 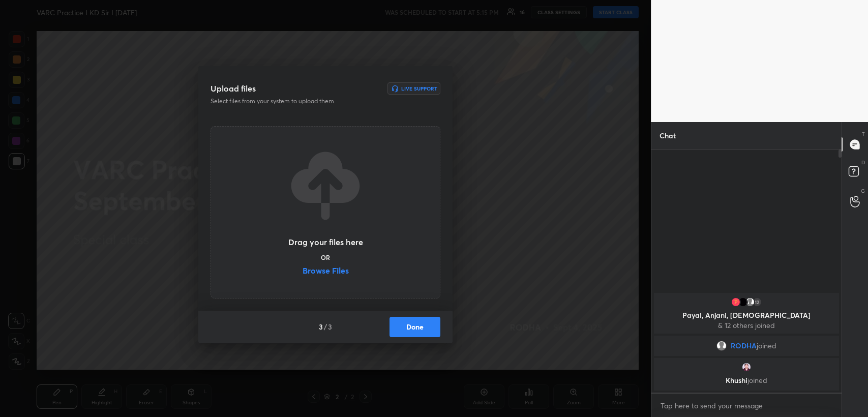 I want to click on span: RODHA, so click(x=744, y=346).